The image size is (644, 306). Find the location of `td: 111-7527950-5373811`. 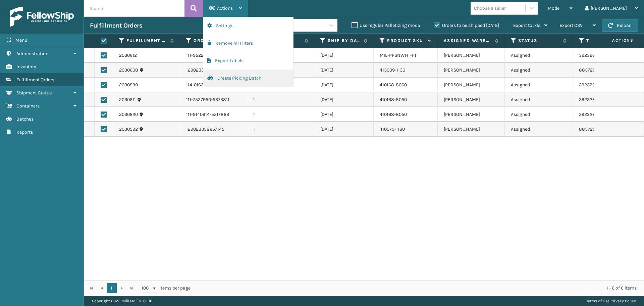

td: 111-7527950-5373811 is located at coordinates (214, 100).